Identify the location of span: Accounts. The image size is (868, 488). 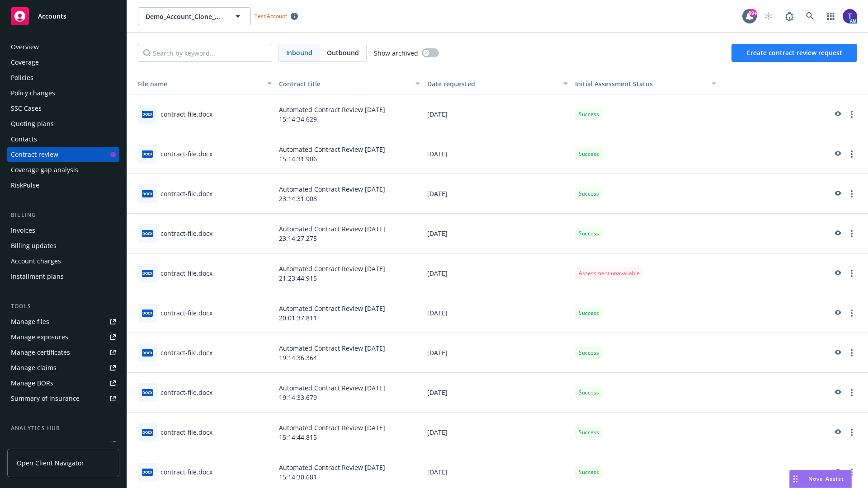
(52, 16).